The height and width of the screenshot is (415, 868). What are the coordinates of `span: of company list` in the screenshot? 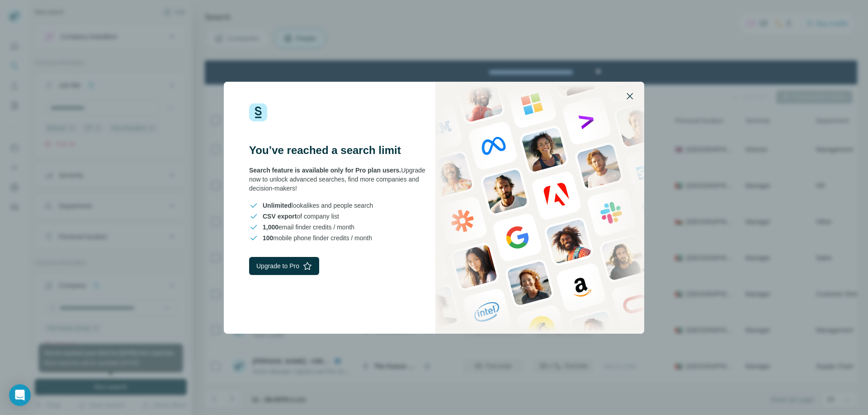 It's located at (301, 216).